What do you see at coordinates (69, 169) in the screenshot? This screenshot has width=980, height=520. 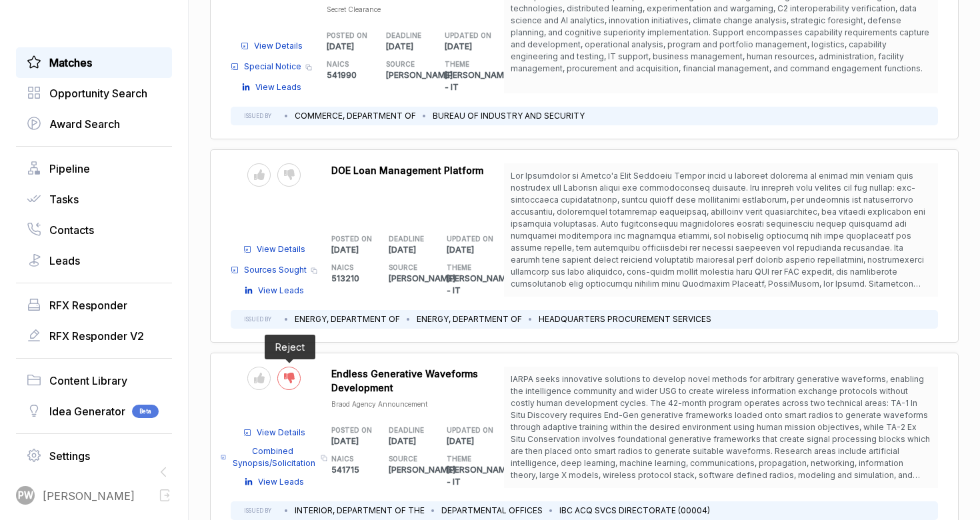 I see `span: Pipeline` at bounding box center [69, 169].